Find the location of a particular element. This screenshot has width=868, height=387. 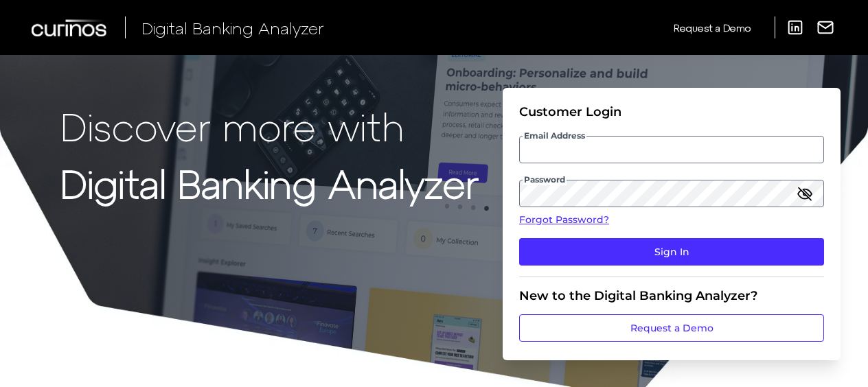

strong: Digital Banking Analyzer is located at coordinates (269, 183).